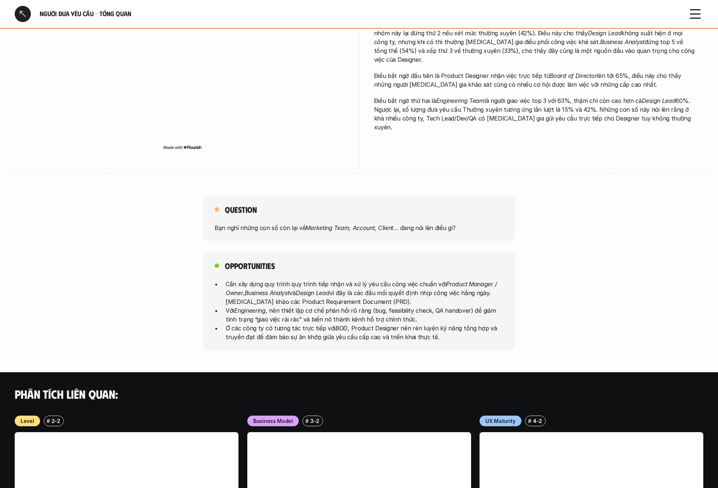  Describe the element at coordinates (250, 266) in the screenshot. I see `h5: Opportunities` at that location.